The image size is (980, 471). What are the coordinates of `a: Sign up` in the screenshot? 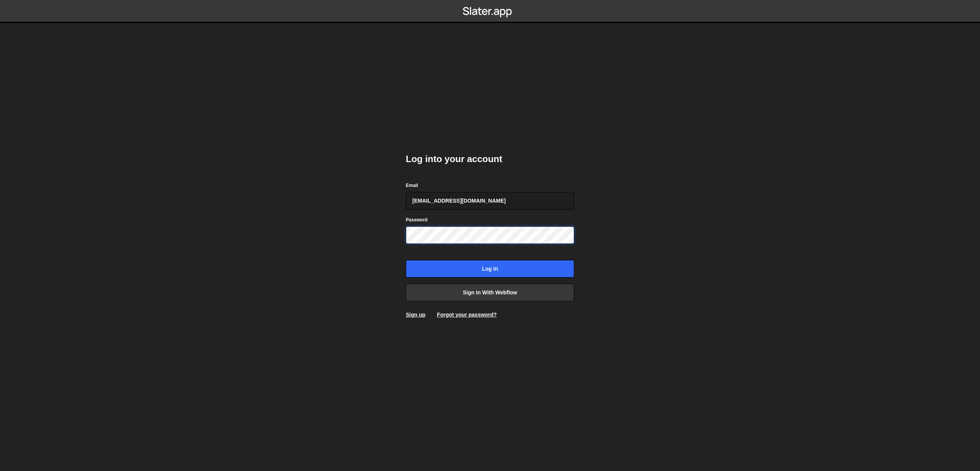 It's located at (415, 315).